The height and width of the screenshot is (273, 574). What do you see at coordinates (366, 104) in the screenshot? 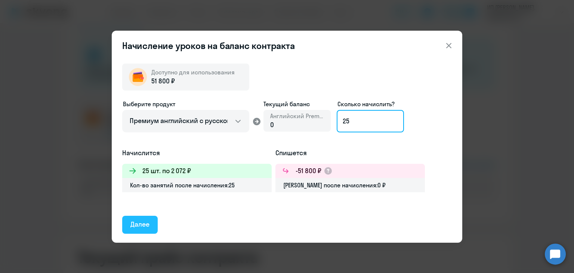
I see `span: Сколько начислить?` at bounding box center [366, 104].